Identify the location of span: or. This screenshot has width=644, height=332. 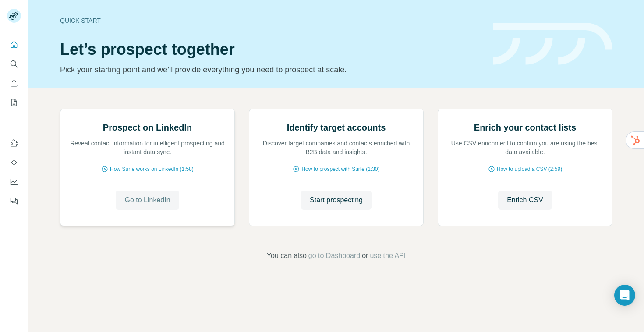
(365, 256).